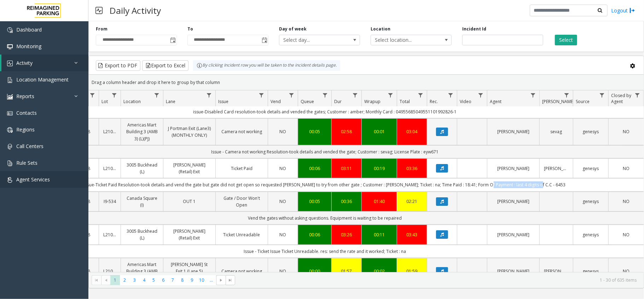 The image size is (644, 299). Describe the element at coordinates (315, 201) in the screenshot. I see `a: 00:05` at that location.